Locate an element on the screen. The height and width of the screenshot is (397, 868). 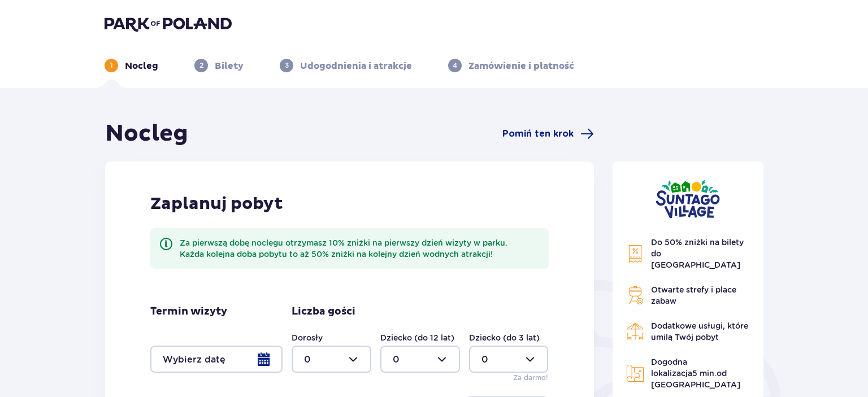
a: Pomiń ten krok is located at coordinates (548, 134).